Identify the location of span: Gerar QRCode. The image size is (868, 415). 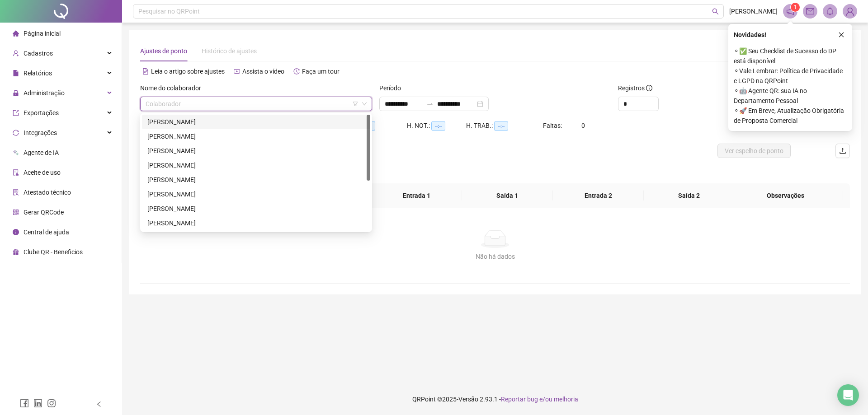
(43, 212).